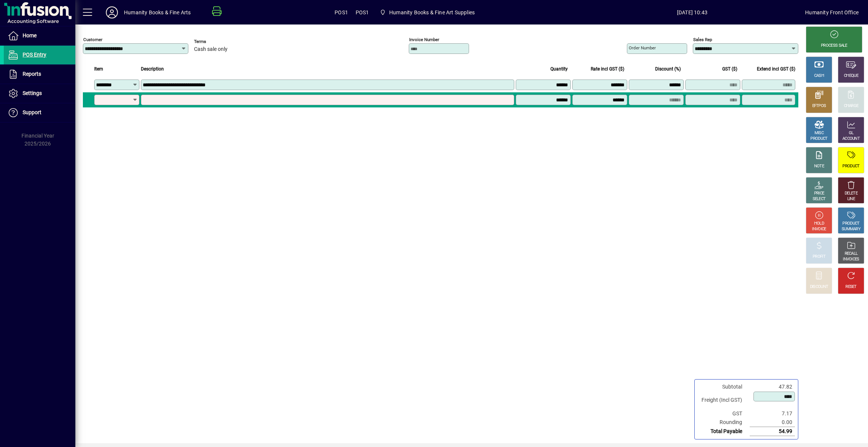 Image resolution: width=868 pixels, height=447 pixels. I want to click on span: GST ($), so click(730, 69).